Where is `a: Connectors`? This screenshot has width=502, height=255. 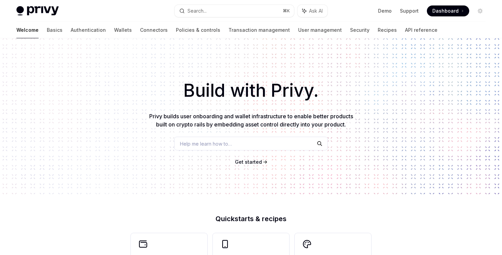
a: Connectors is located at coordinates (154, 30).